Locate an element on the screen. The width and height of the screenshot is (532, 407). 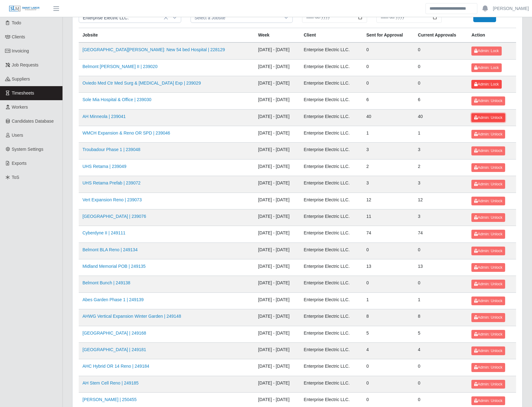
td: 8 is located at coordinates (388, 317).